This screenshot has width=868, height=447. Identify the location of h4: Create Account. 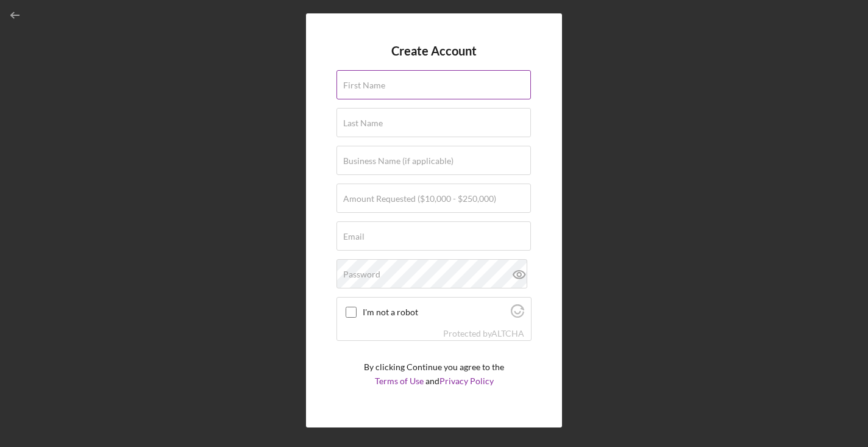
(434, 51).